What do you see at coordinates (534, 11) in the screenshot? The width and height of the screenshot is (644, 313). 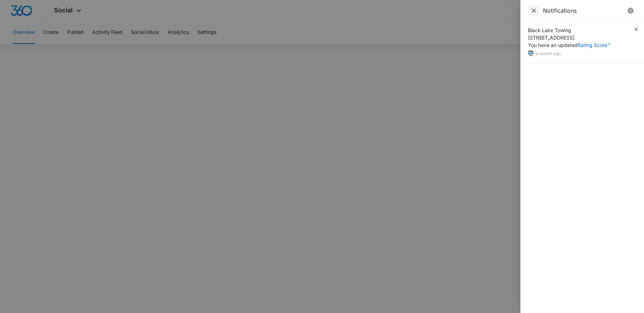 I see `button: Close` at bounding box center [534, 11].